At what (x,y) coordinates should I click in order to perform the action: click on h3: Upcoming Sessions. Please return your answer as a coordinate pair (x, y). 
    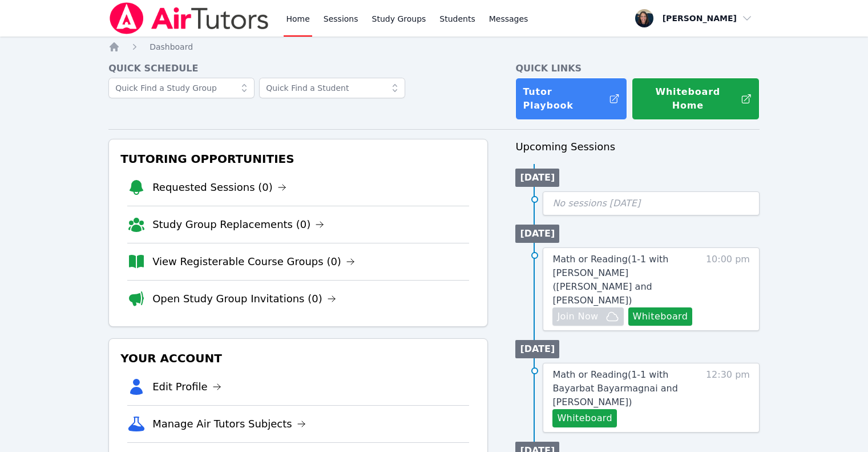
    Looking at the image, I should click on (637, 147).